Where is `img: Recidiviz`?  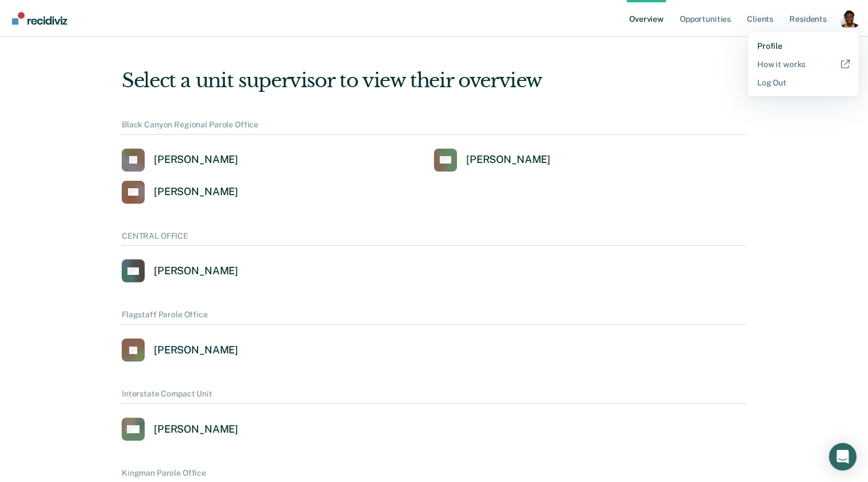
img: Recidiviz is located at coordinates (40, 19).